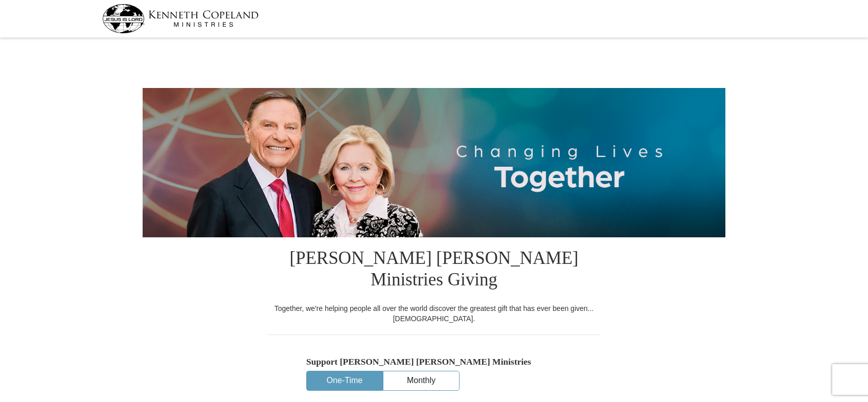 This screenshot has width=868, height=402. I want to click on button: One-Time, so click(344, 380).